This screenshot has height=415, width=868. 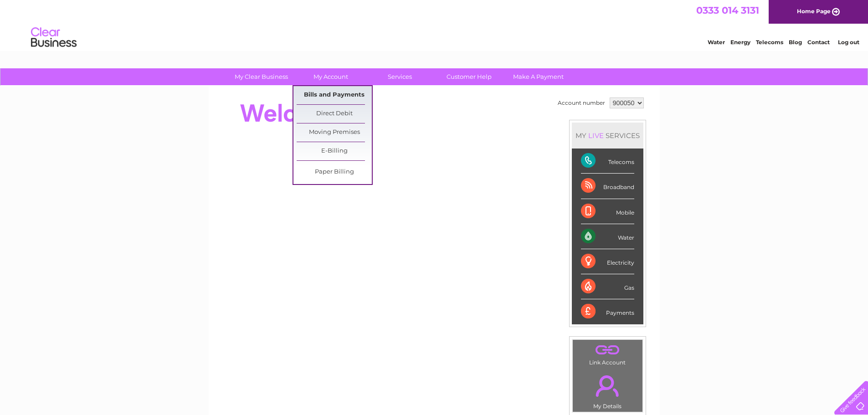 What do you see at coordinates (608, 212) in the screenshot?
I see `div: Mobile` at bounding box center [608, 212].